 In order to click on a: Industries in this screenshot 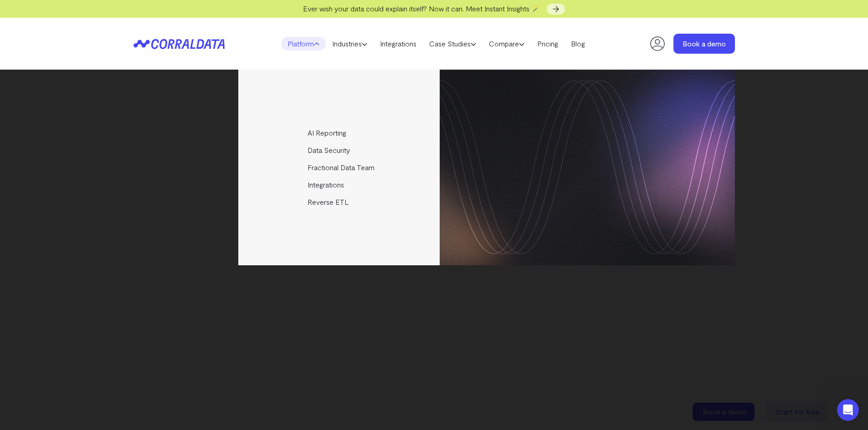, I will do `click(350, 44)`.